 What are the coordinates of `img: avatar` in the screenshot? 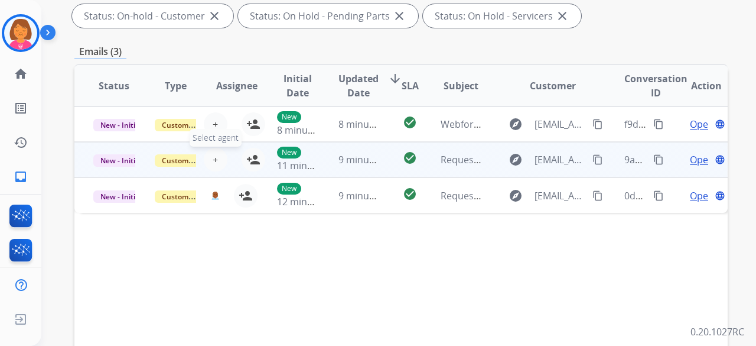 It's located at (21, 33).